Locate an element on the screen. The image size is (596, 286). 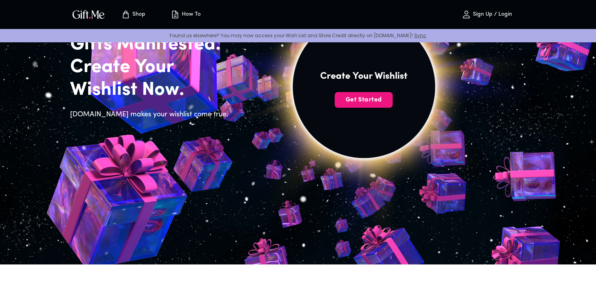
h2: Wishlist Now. is located at coordinates (152, 90).